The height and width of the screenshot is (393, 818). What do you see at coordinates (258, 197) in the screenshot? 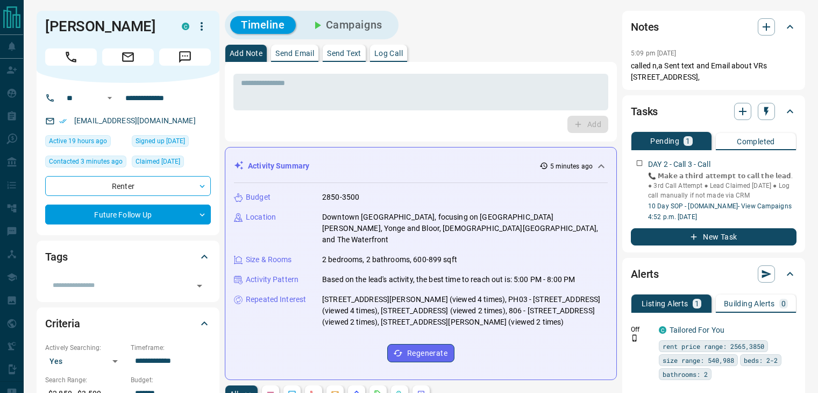
I see `p: Budget` at bounding box center [258, 197].